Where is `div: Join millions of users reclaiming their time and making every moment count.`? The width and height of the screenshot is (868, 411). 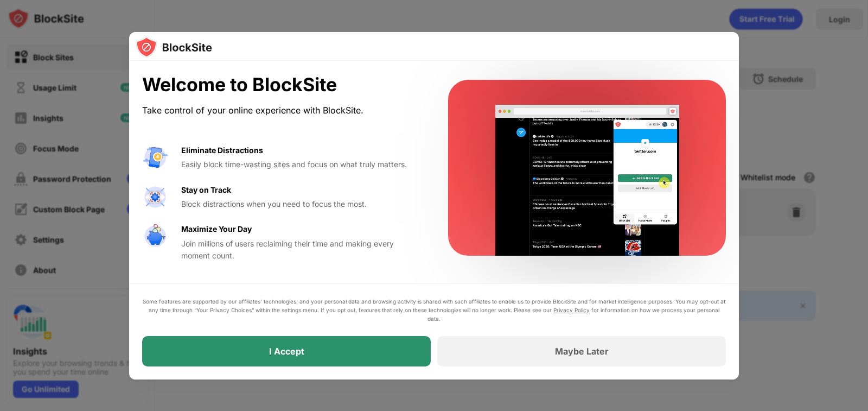
div: Join millions of users reclaiming their time and making every moment count. is located at coordinates (301, 249).